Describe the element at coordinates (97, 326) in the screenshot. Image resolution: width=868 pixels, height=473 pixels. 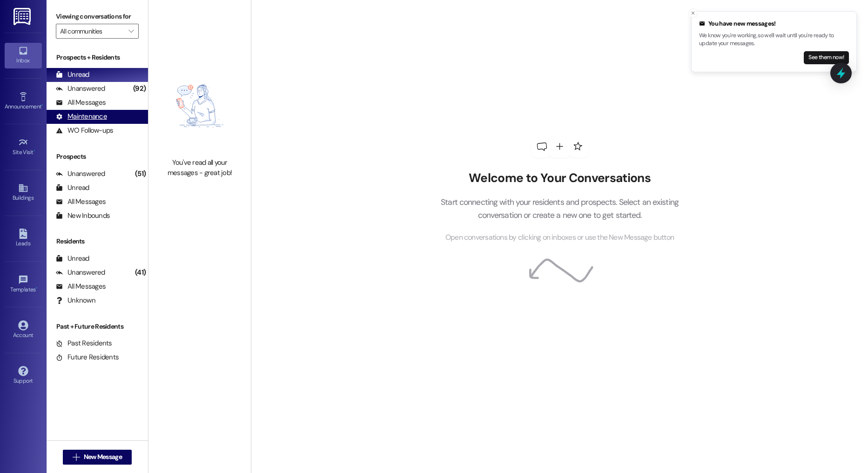
I see `div: Past + Future Residents` at that location.